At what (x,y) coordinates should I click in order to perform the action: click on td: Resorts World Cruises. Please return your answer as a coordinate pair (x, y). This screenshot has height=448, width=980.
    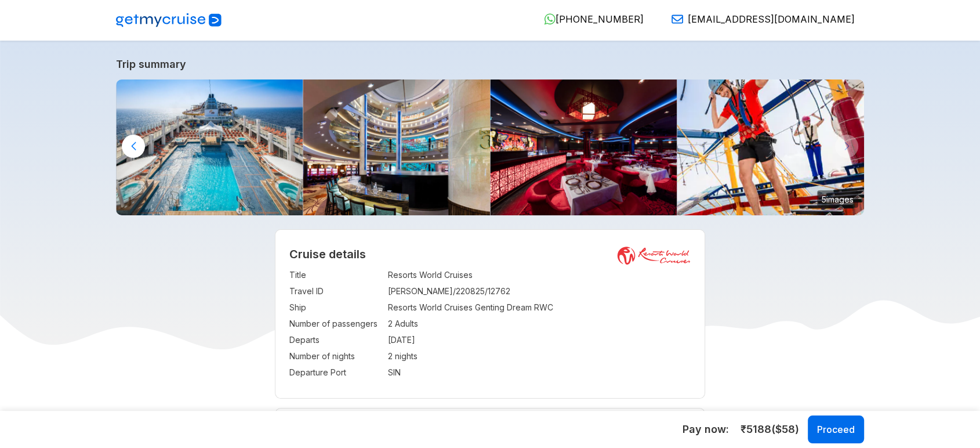
    Looking at the image, I should click on (540, 275).